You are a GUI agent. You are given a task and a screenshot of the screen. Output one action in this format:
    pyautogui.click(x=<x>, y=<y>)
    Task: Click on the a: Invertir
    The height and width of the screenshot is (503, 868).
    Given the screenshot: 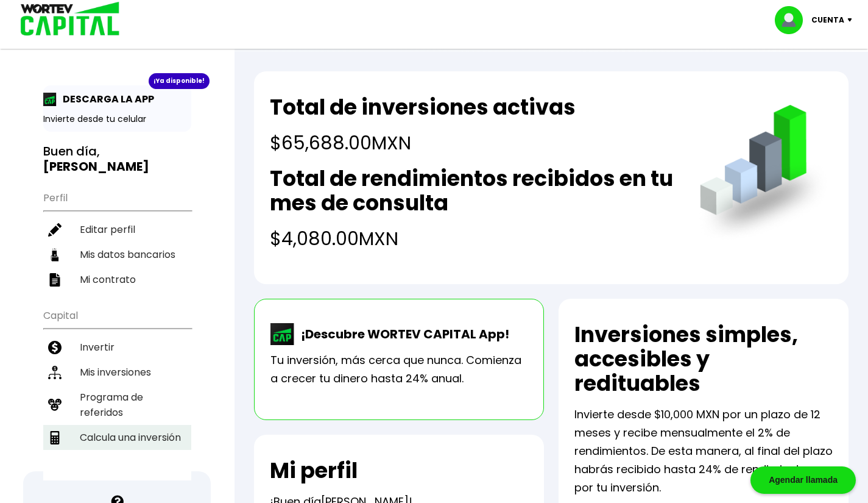 What is the action you would take?
    pyautogui.click(x=117, y=347)
    